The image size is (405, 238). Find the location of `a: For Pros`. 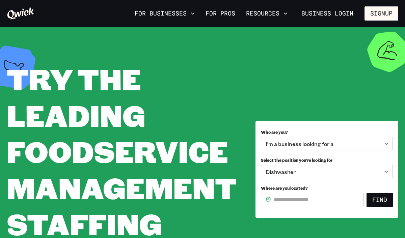

a: For Pros is located at coordinates (220, 13).